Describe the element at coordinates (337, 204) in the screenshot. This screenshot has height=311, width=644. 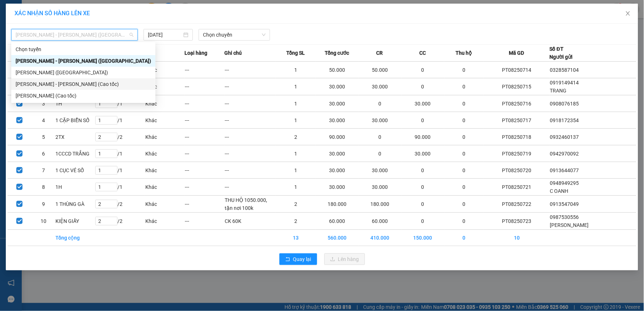
I see `td: 180.000` at that location.